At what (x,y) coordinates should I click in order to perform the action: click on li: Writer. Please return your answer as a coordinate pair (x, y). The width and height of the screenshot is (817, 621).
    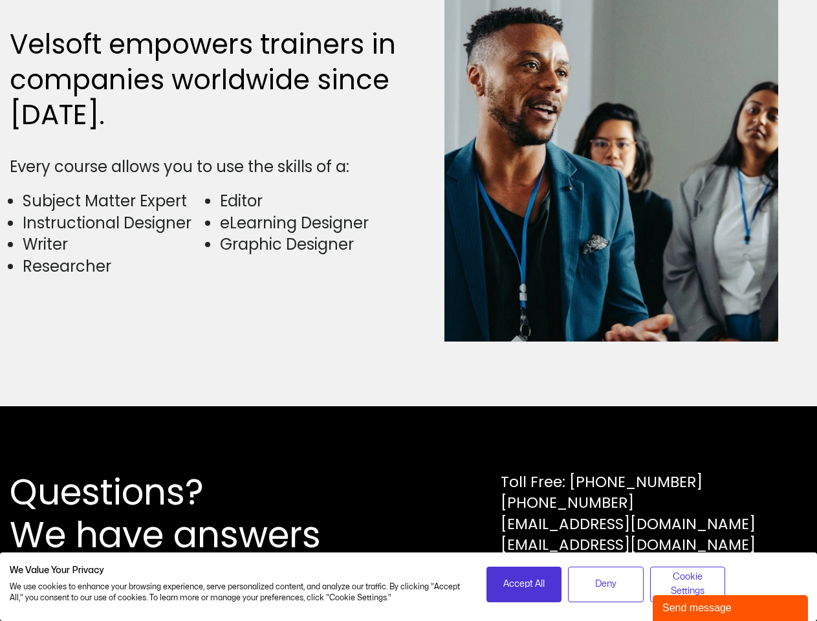
    Looking at the image, I should click on (113, 245).